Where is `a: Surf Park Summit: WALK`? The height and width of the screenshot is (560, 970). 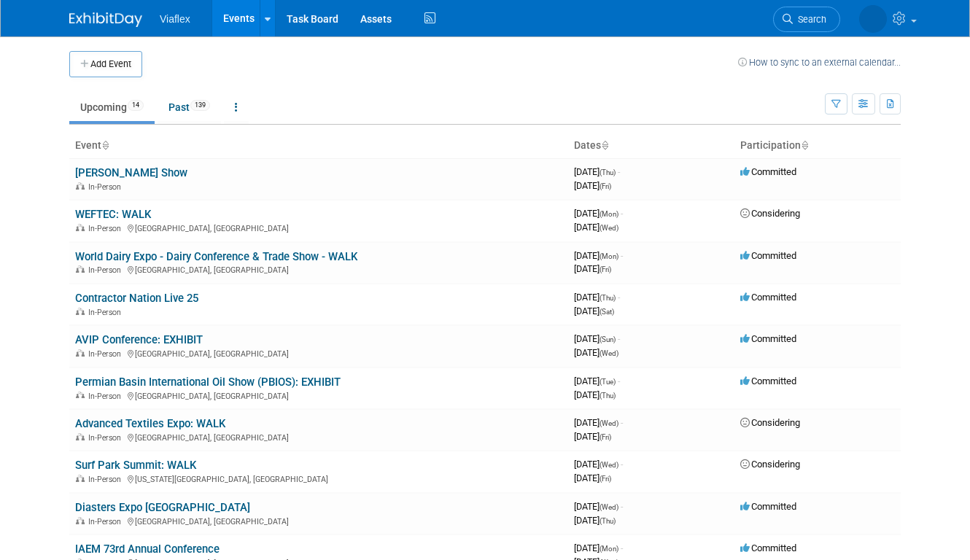
a: Surf Park Summit: WALK is located at coordinates (136, 466).